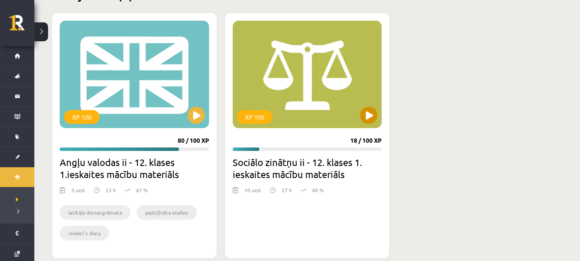 This screenshot has width=580, height=261. Describe the element at coordinates (134, 168) in the screenshot. I see `h2: Angļu valodas ii - 12. klases 1.ieskaites mācību materiāls` at that location.